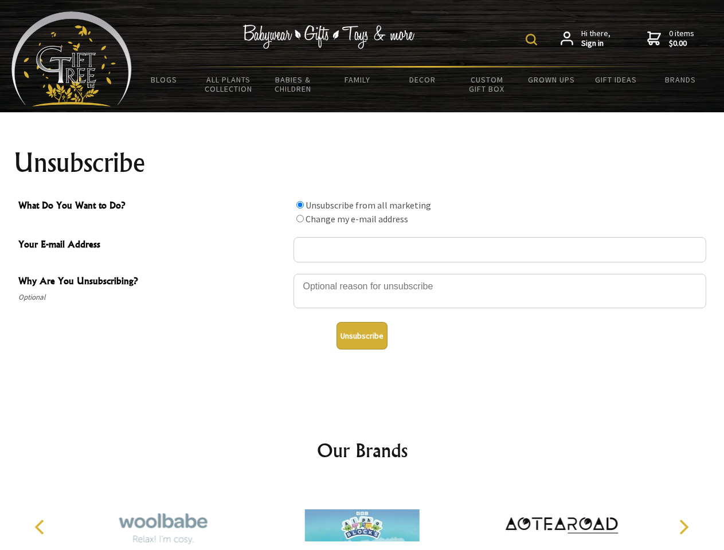 The image size is (724, 550). What do you see at coordinates (500, 250) in the screenshot?
I see `input: Your E-mail Address` at bounding box center [500, 250].